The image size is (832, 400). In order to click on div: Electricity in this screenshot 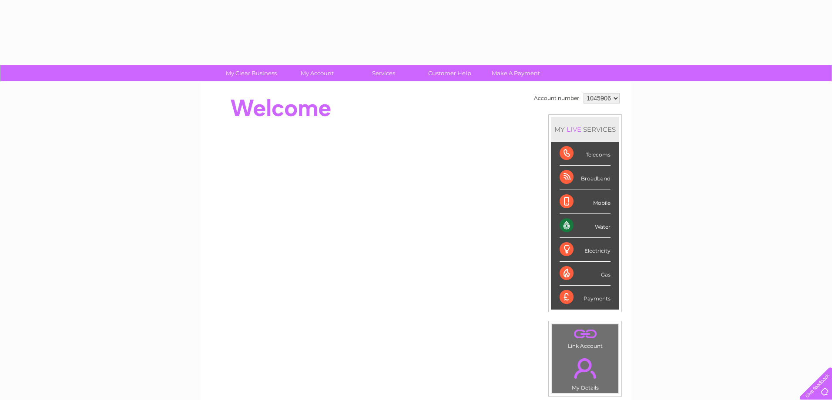, I will do `click(585, 250)`.